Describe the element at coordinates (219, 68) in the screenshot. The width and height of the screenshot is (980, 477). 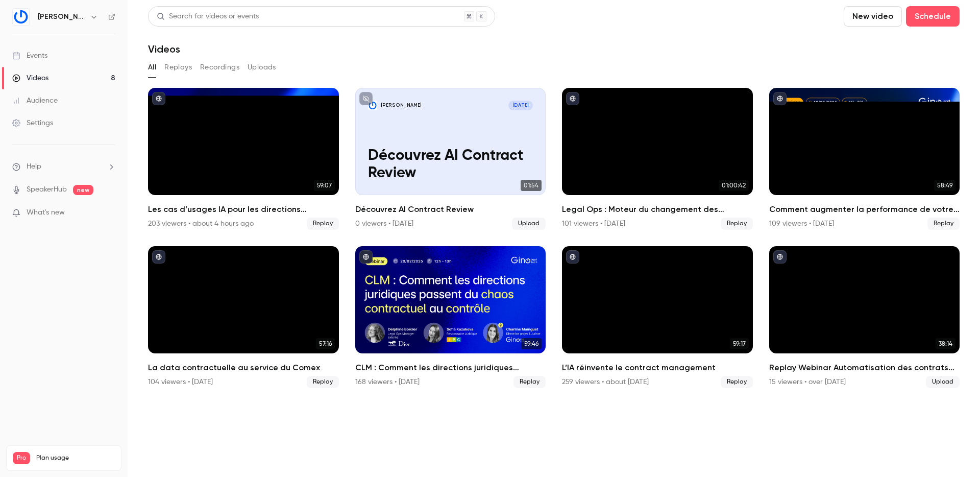
I see `button: Recordings` at that location.